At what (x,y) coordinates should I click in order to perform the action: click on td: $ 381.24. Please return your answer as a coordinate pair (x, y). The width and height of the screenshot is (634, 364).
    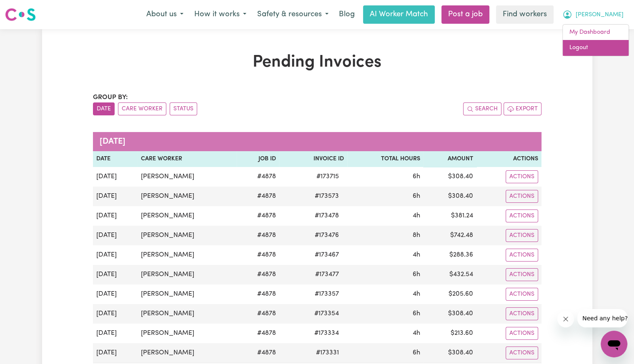
    Looking at the image, I should click on (449, 216).